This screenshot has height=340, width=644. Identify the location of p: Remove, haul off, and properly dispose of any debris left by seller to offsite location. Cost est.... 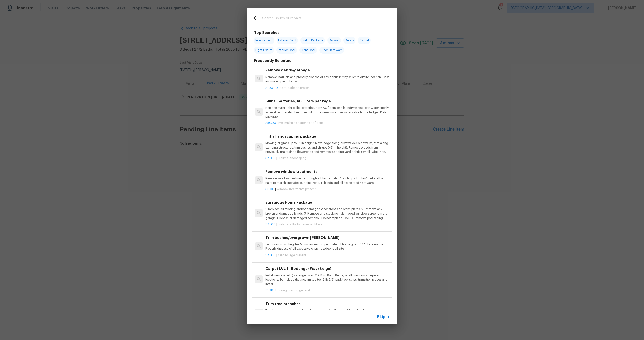
(328, 79).